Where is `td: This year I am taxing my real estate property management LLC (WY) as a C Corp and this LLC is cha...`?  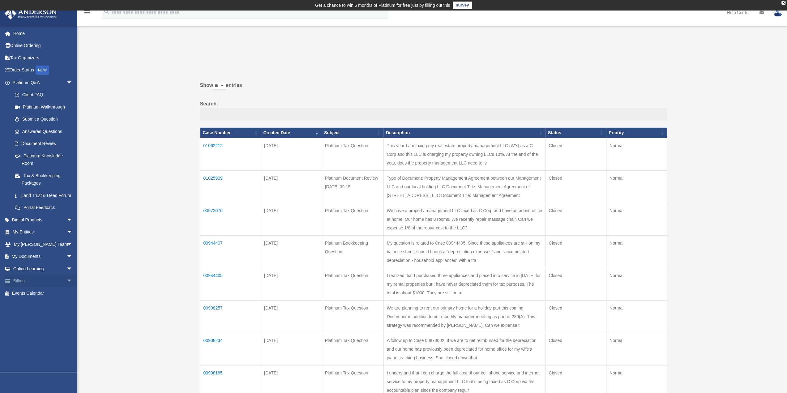
td: This year I am taxing my real estate property management LLC (WY) as a C Corp and this LLC is cha... is located at coordinates (465, 154).